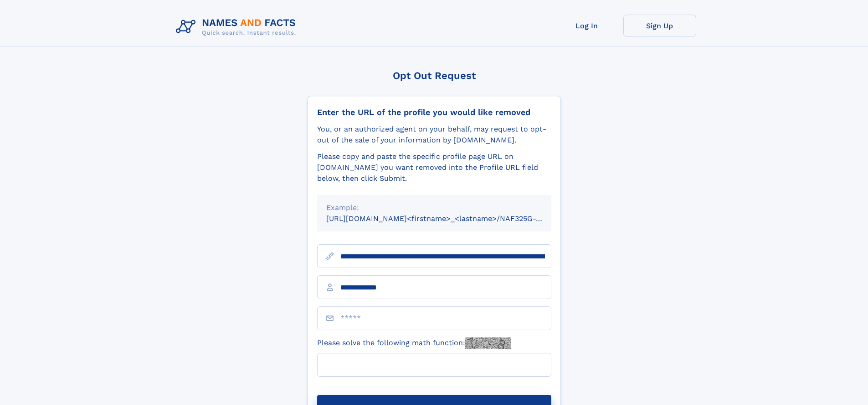 The image size is (868, 405). Describe the element at coordinates (435, 112) in the screenshot. I see `div: Enter the URL of the profile you would like removed` at that location.